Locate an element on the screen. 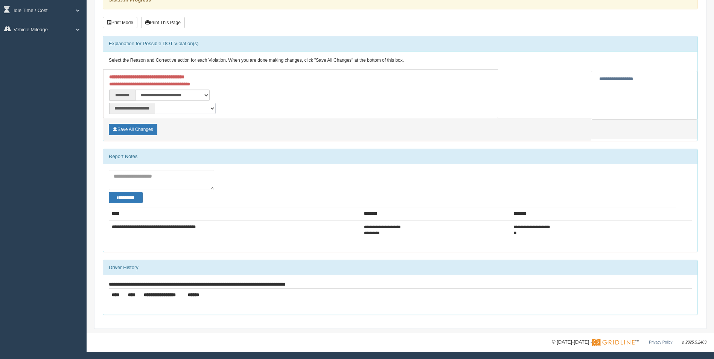  img: Gridline is located at coordinates (613, 343).